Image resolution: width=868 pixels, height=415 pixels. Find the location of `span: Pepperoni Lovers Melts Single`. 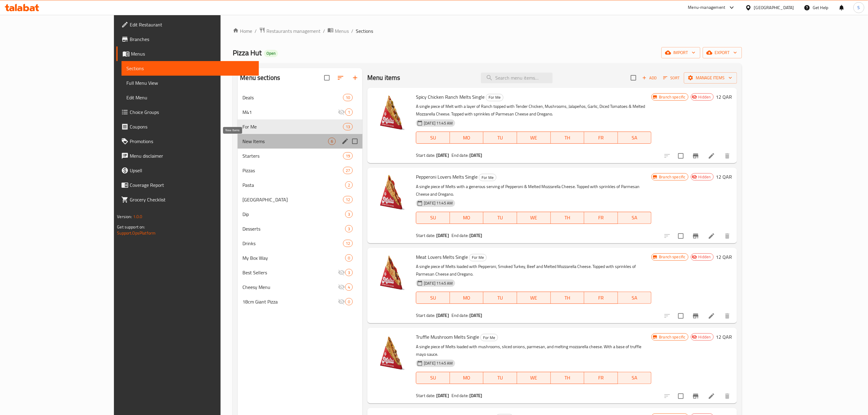

span: Pepperoni Lovers Melts Single is located at coordinates (447, 177).